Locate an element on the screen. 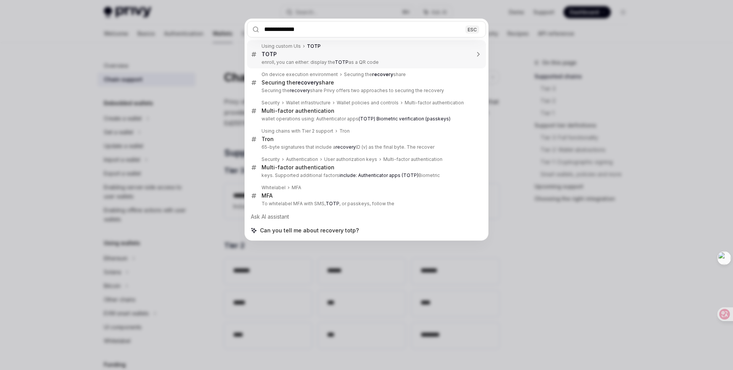 The height and width of the screenshot is (370, 733). div: User authorization keys is located at coordinates (350, 159).